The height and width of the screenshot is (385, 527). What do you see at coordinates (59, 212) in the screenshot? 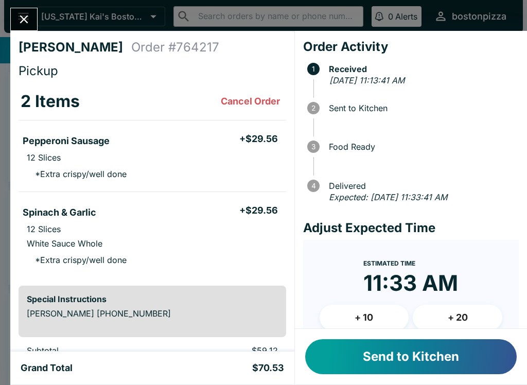
I see `h5: Spinach & Garlic` at bounding box center [59, 212].